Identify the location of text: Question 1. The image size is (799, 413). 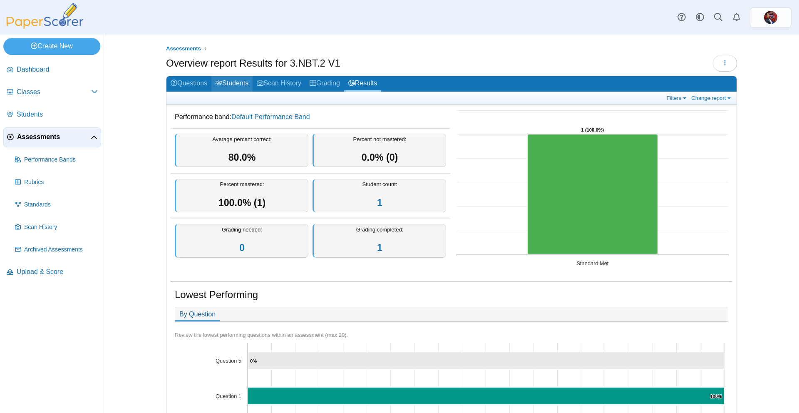
(229, 396).